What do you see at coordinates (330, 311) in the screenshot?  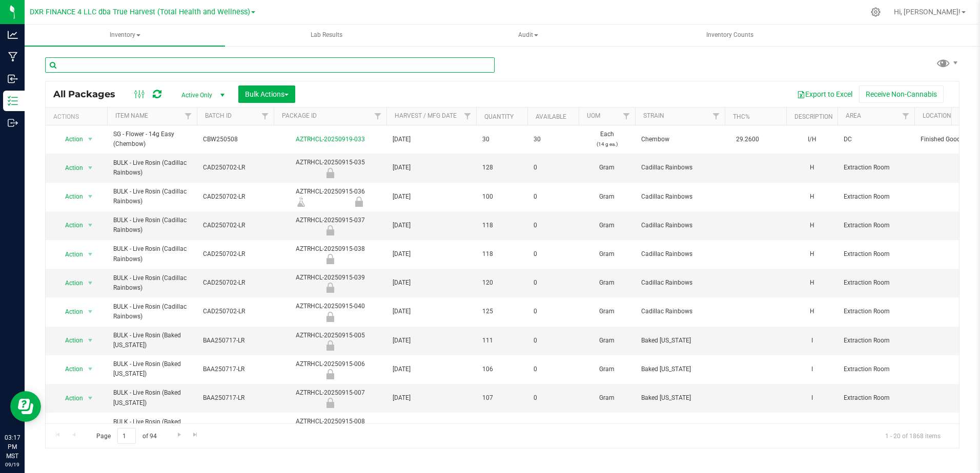 I see `div: AZTRHCL-20250915-040` at bounding box center [330, 311].